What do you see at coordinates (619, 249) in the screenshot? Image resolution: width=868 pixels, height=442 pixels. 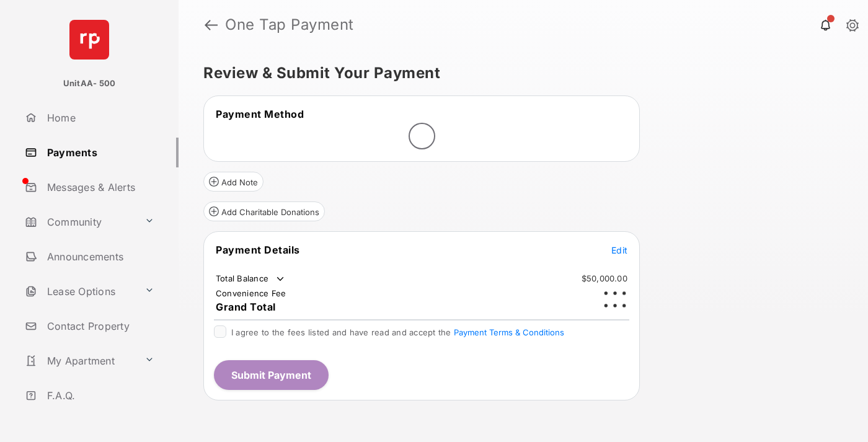 I see `button: Edit` at bounding box center [619, 249].